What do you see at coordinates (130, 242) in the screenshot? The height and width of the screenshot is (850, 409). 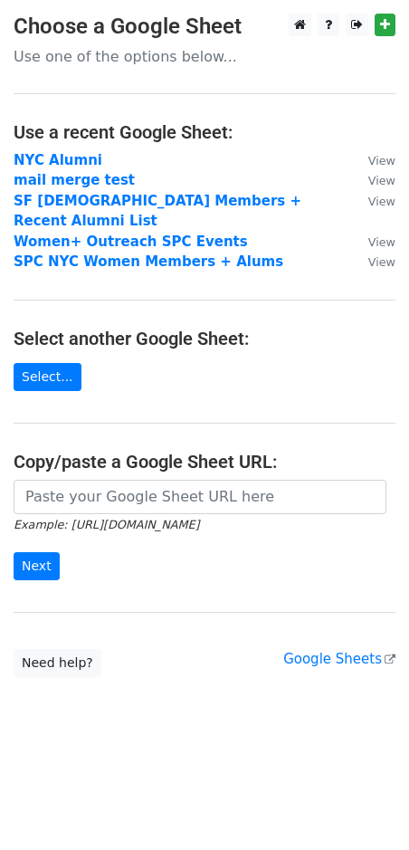 I see `a: Women+ Outreach SPC Events` at bounding box center [130, 242].